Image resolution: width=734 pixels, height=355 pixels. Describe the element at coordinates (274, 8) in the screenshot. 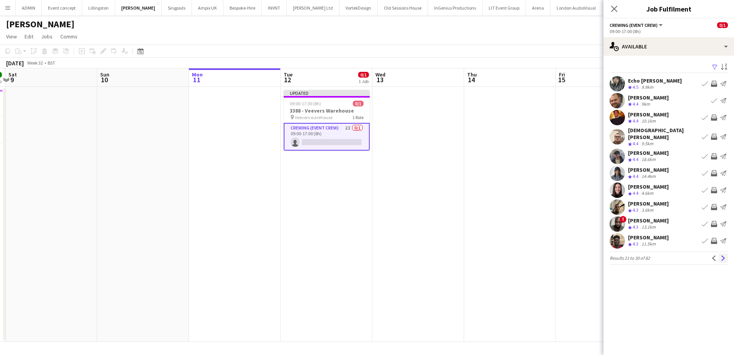

I see `button: INVNT` at that location.